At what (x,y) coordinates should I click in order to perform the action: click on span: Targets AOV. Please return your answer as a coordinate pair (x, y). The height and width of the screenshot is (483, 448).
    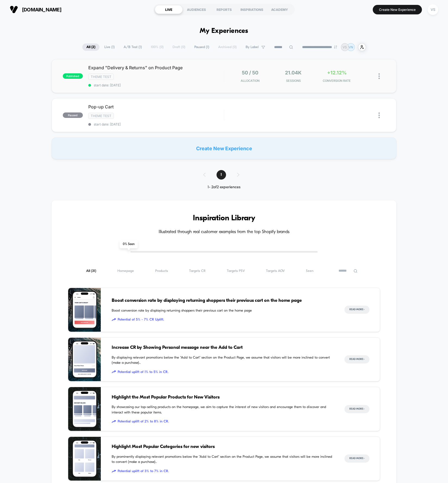
    Looking at the image, I should click on (275, 271).